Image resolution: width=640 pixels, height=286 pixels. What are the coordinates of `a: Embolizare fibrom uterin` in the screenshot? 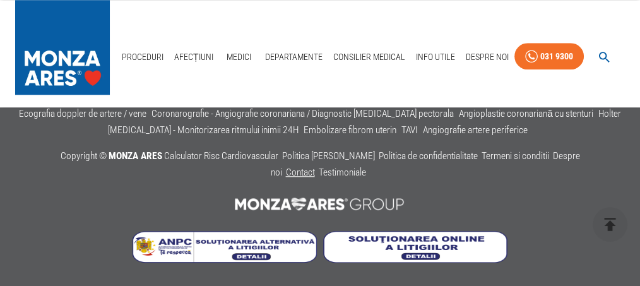 It's located at (350, 130).